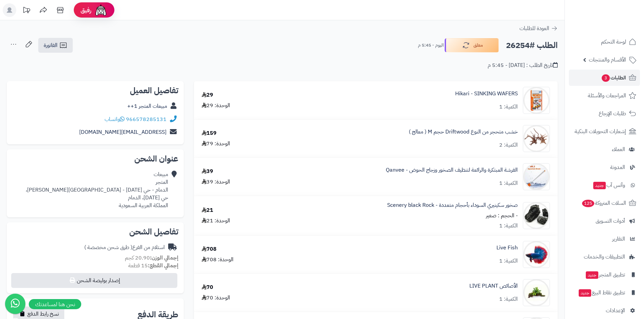 This screenshot has width=644, height=319. I want to click on a: Hikari - SINKING WAFERS, so click(486, 93).